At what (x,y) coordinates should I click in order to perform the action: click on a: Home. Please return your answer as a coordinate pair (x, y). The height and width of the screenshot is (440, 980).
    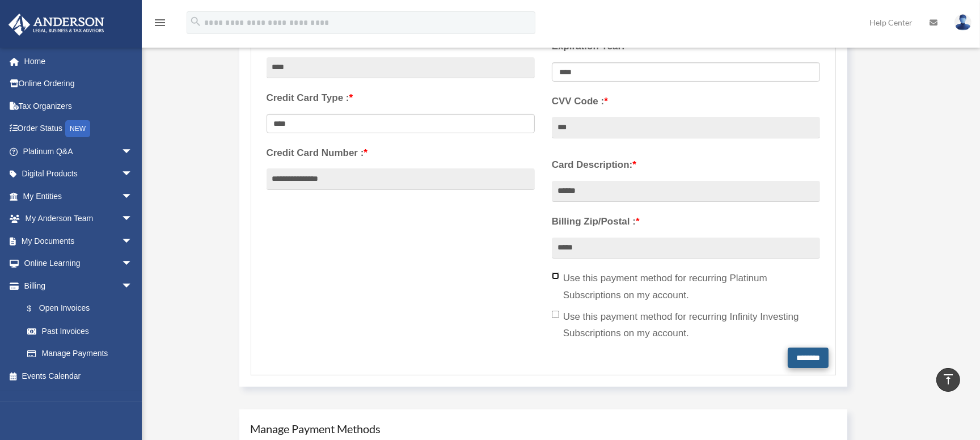
    Looking at the image, I should click on (79, 61).